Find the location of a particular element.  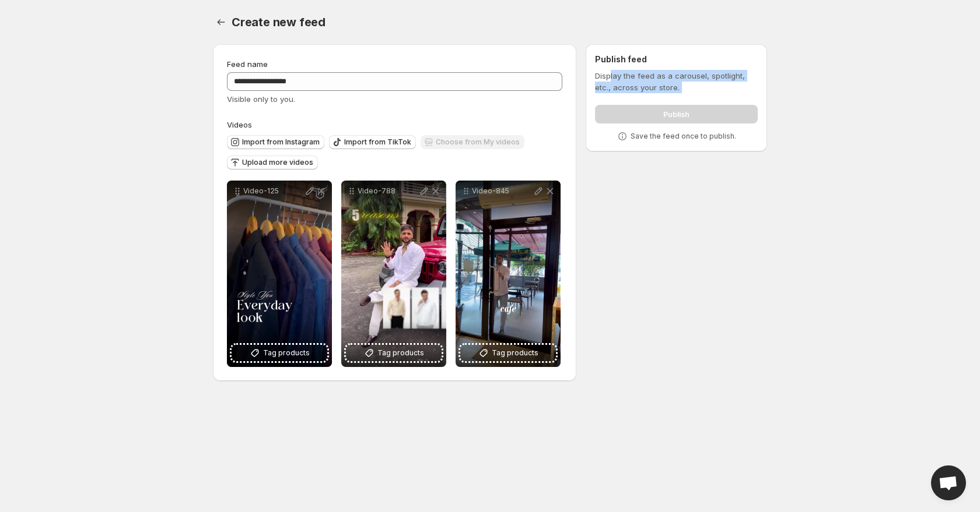

p: Video-788 is located at coordinates (388, 192).